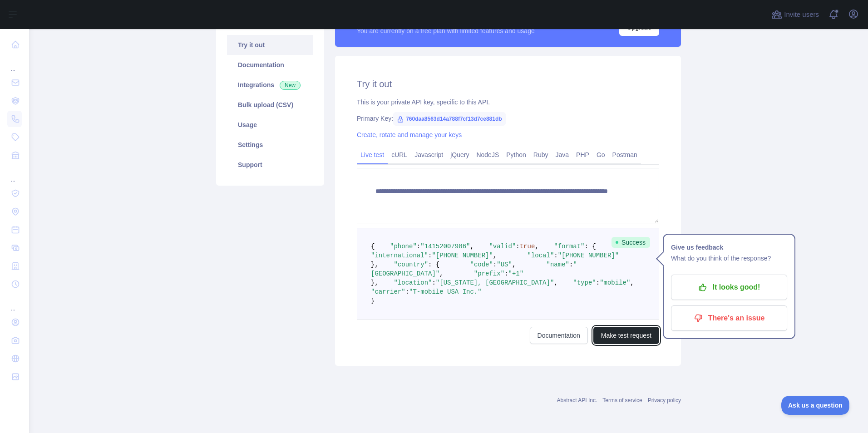  I want to click on a: Integrations New, so click(270, 85).